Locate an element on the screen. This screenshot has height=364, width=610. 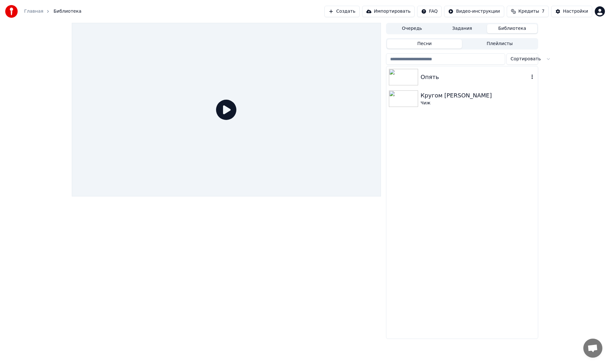
button: Настройки is located at coordinates (571, 12).